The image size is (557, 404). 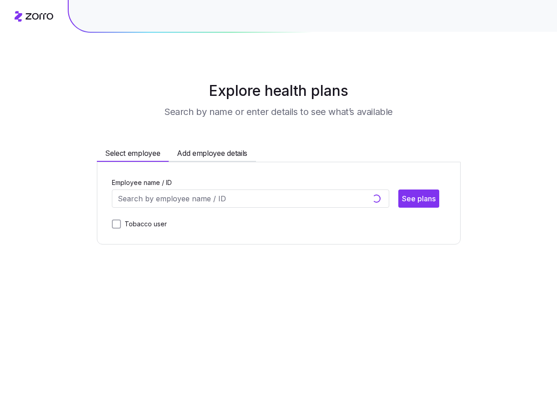 What do you see at coordinates (132, 153) in the screenshot?
I see `span: Select employee` at bounding box center [132, 153].